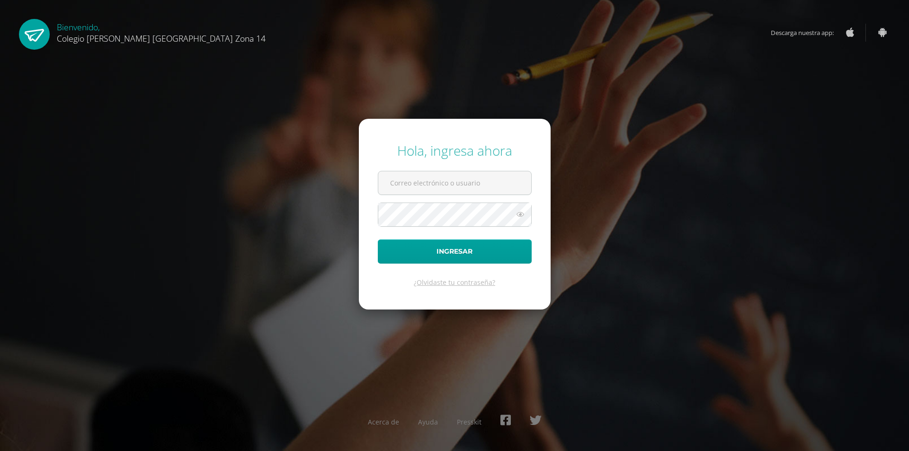 The height and width of the screenshot is (451, 909). What do you see at coordinates (454, 150) in the screenshot?
I see `div: Hola, ingresa ahora` at bounding box center [454, 150].